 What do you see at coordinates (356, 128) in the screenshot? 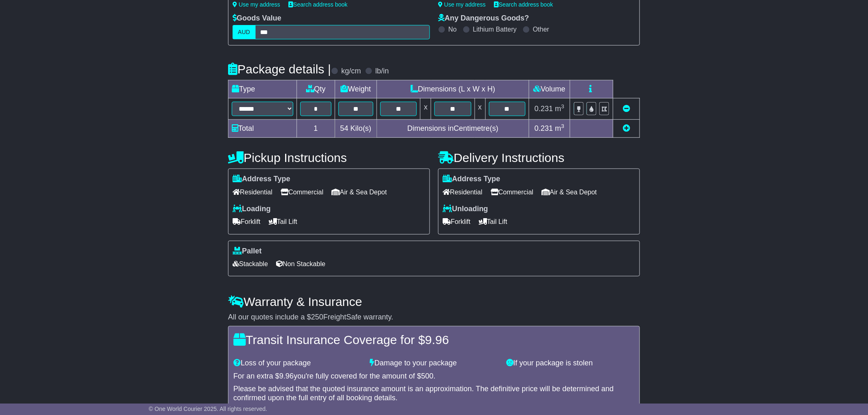
I see `td: Kilo(s)` at bounding box center [356, 128].